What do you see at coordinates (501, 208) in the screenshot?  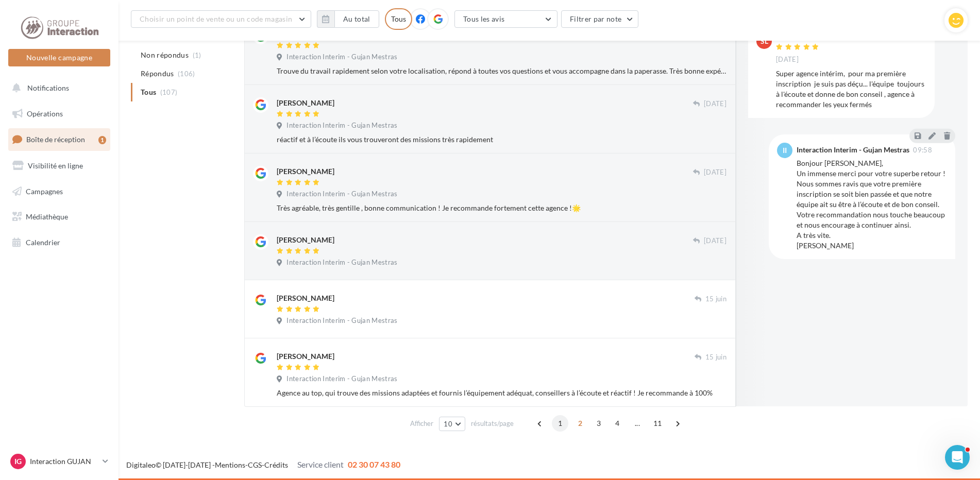 I see `div: Très agréable, très gentille , bonne communication ! Je recommande fortement cette agence !🌟` at bounding box center [501, 208].